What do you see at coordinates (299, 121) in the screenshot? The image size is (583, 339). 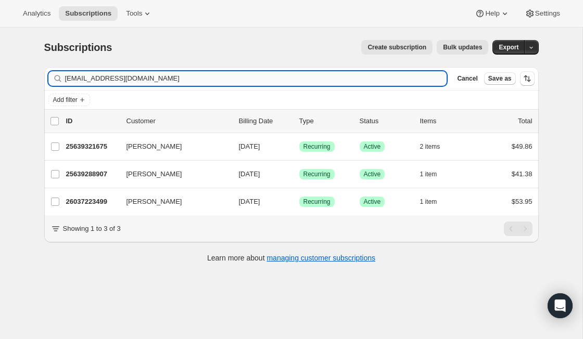 I see `div: IDCustomerBilling DateTypeStatusItemsTotal` at bounding box center [299, 121].